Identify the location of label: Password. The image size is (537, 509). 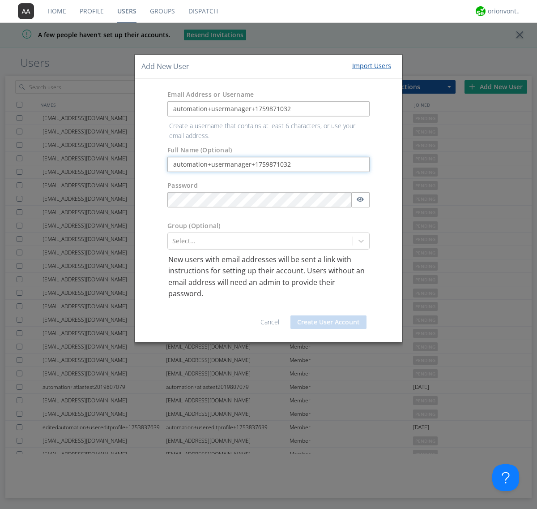
(183, 185).